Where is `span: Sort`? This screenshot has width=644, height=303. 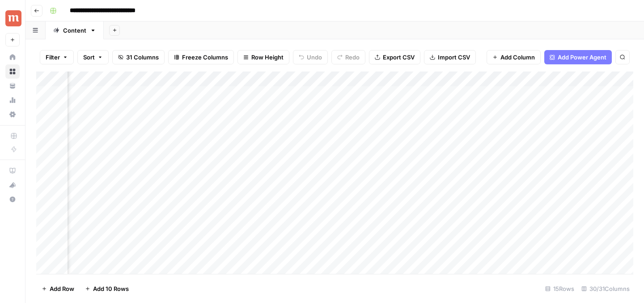 span: Sort is located at coordinates (89, 57).